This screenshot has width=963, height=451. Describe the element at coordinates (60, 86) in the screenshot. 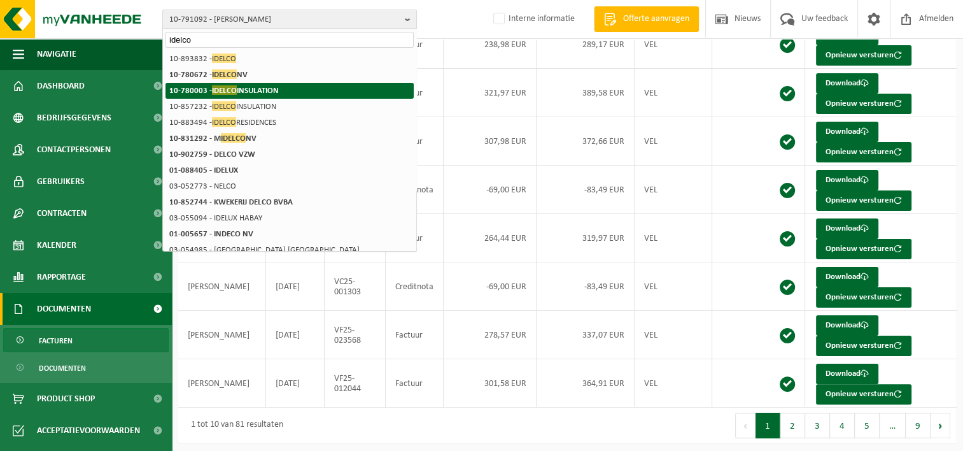

I see `span: Dashboard` at that location.